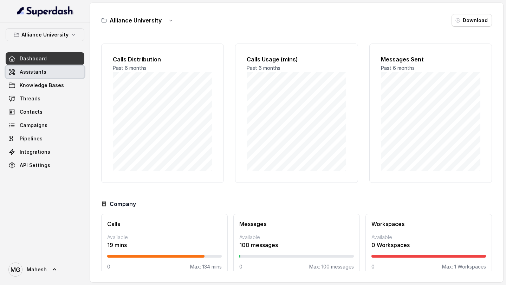 The image size is (506, 285). Describe the element at coordinates (430, 59) in the screenshot. I see `h2: Messages Sent` at that location.